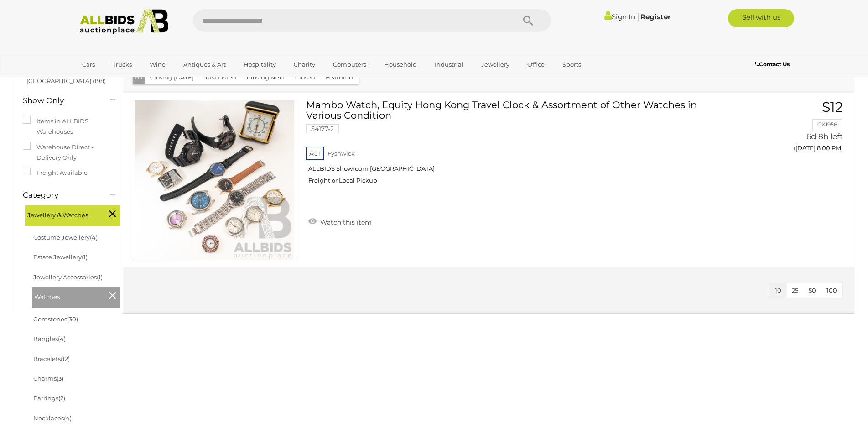 This screenshot has height=435, width=868. What do you see at coordinates (778, 290) in the screenshot?
I see `button: 10` at bounding box center [778, 290].